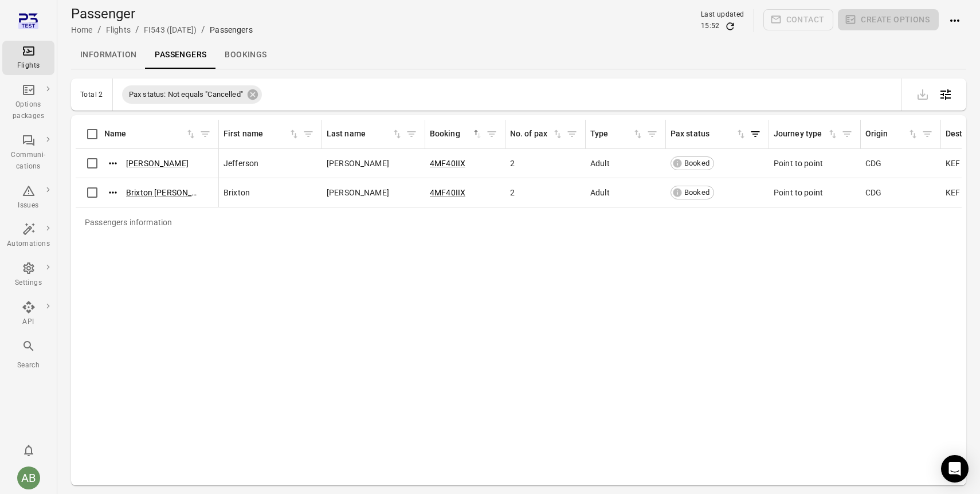  I want to click on span: Please make a selection to export, so click(922, 93).